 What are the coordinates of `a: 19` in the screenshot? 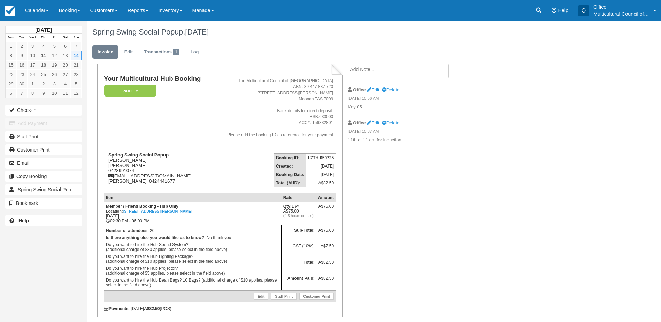 It's located at (54, 65).